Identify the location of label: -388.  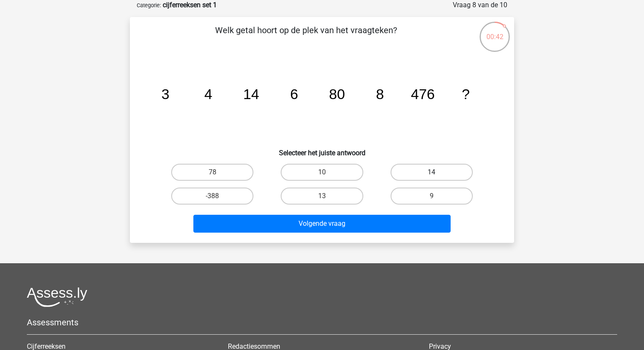
(212, 196).